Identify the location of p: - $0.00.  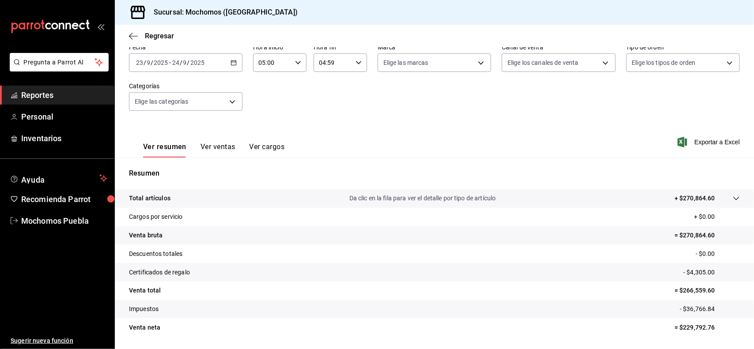
(718, 254).